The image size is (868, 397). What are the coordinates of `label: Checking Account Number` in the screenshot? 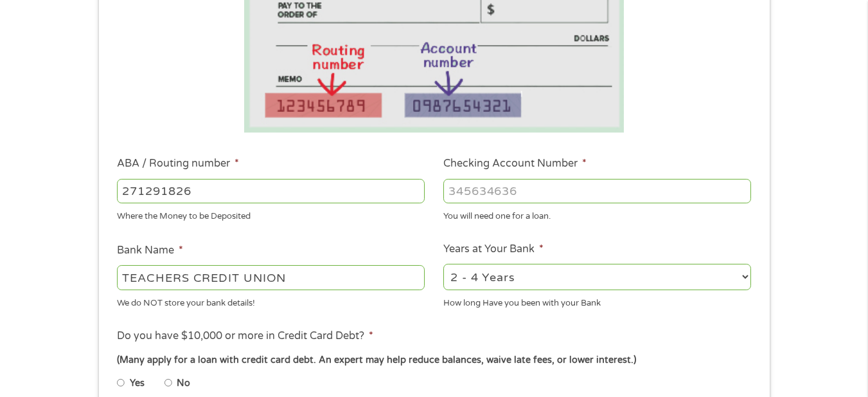 It's located at (515, 164).